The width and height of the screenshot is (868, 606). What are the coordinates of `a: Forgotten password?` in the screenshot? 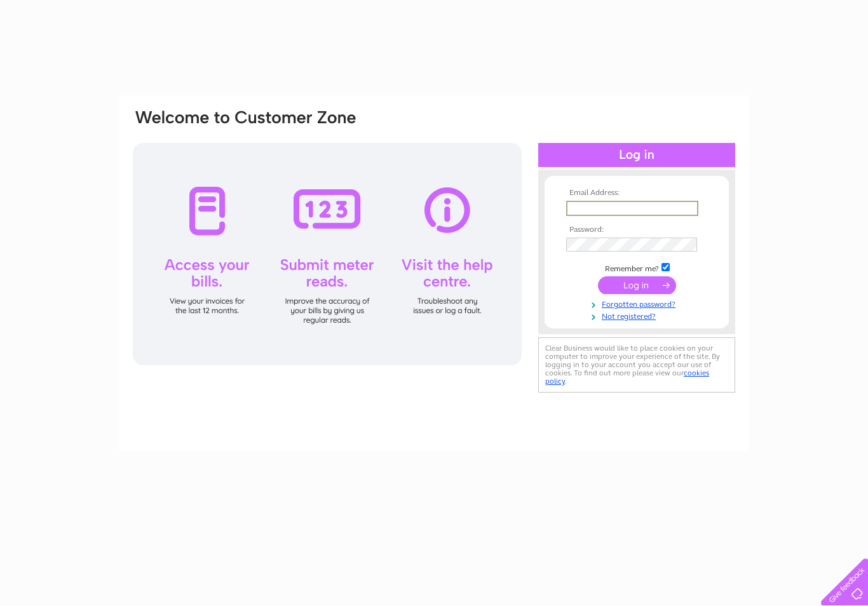 It's located at (639, 303).